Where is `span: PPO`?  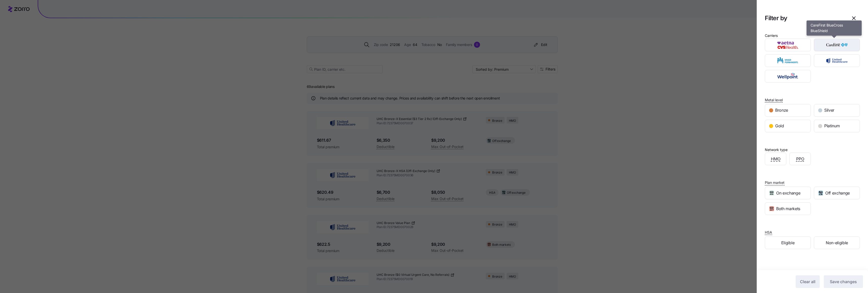
span: PPO is located at coordinates (800, 159).